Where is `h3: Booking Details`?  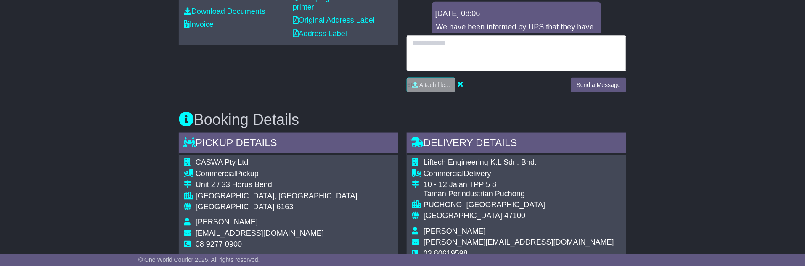
h3: Booking Details is located at coordinates (403, 120).